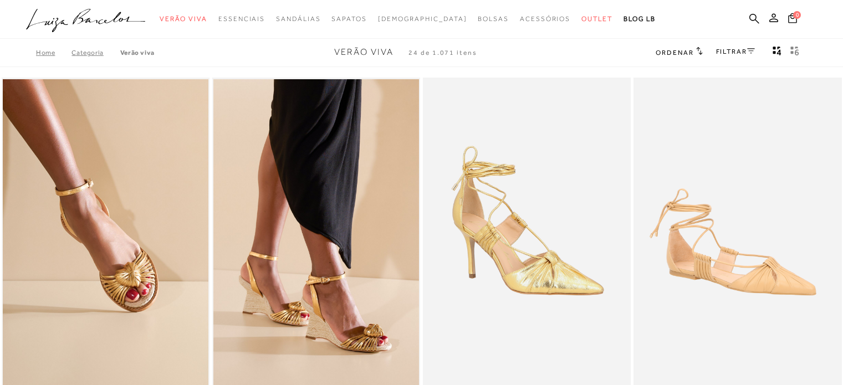 The image size is (843, 385). What do you see at coordinates (545, 19) in the screenshot?
I see `span: Acessórios` at bounding box center [545, 19].